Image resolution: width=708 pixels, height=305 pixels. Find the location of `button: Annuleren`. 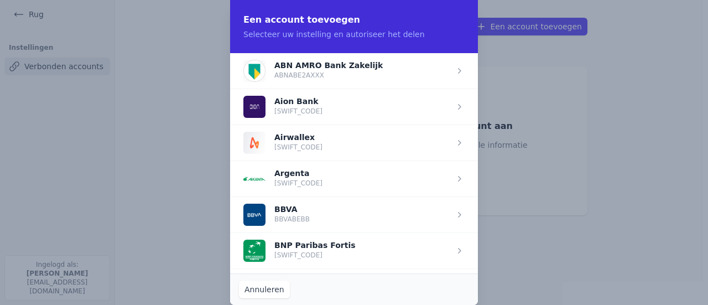

button: Annuleren is located at coordinates (264, 289).